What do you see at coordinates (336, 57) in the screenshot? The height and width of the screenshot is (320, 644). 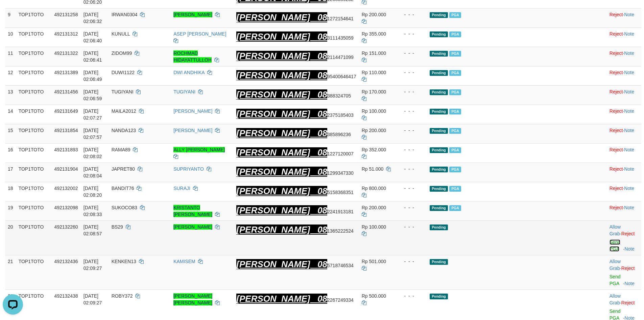 I see `span: Copy 082114471099 to clipboard` at bounding box center [336, 57].